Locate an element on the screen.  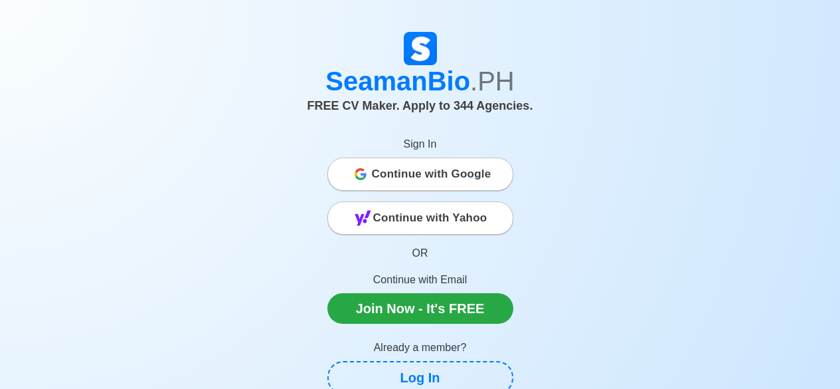
p: Sign In is located at coordinates (420, 144).